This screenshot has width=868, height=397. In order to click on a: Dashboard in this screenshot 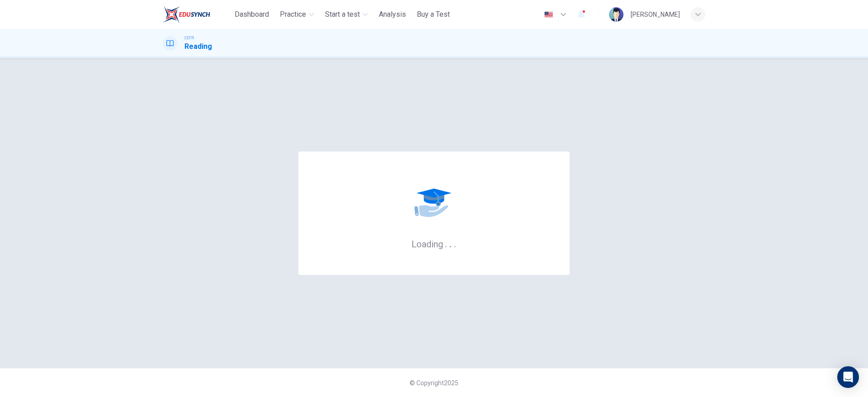, I will do `click(252, 15)`.